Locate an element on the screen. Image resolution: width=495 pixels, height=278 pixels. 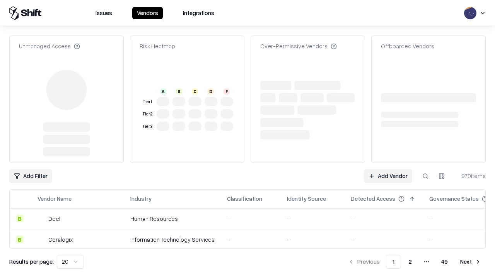
img: Deel is located at coordinates (41, 219).